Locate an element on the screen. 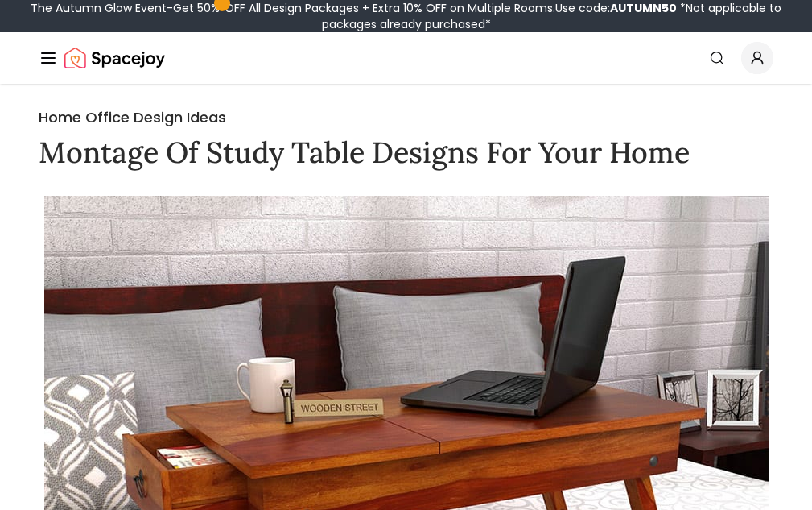  nav: Global is located at coordinates (406, 58).